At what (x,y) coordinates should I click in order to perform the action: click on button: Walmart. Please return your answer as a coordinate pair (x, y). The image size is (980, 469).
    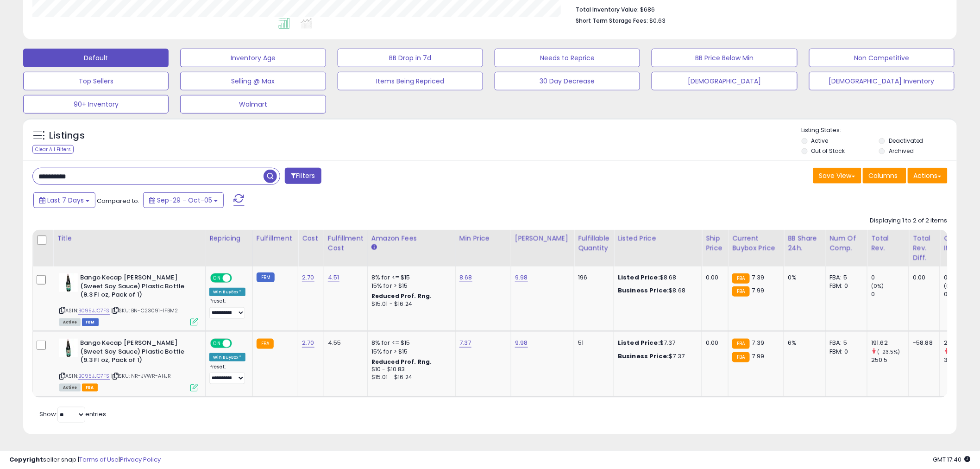
    Looking at the image, I should click on (253, 104).